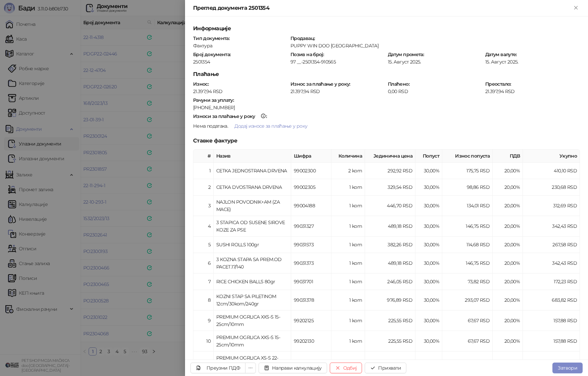 Image resolution: width=588 pixels, height=376 pixels. I want to click on td: 99004188, so click(312, 206).